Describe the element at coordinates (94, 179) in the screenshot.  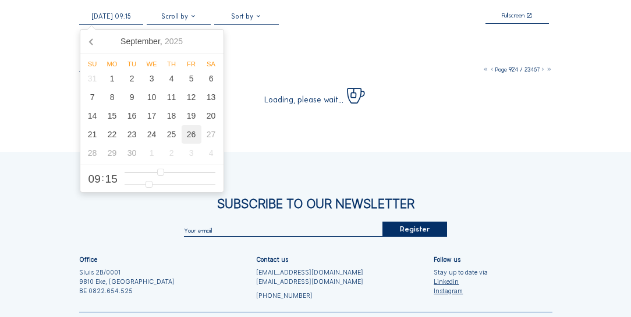
I see `span: 09` at that location.